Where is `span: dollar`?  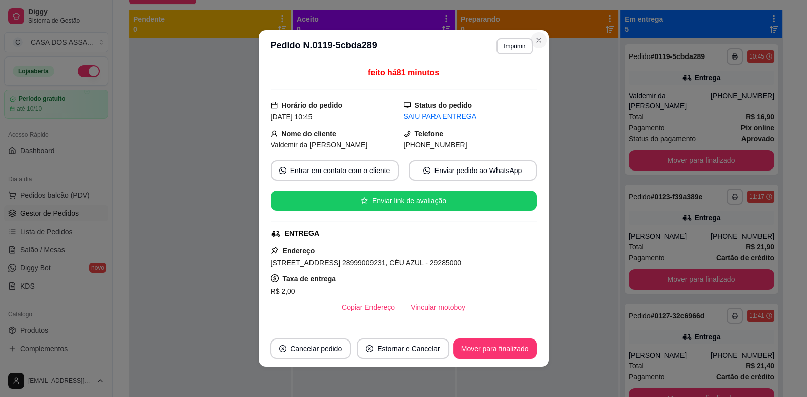
span: dollar is located at coordinates (275, 278).